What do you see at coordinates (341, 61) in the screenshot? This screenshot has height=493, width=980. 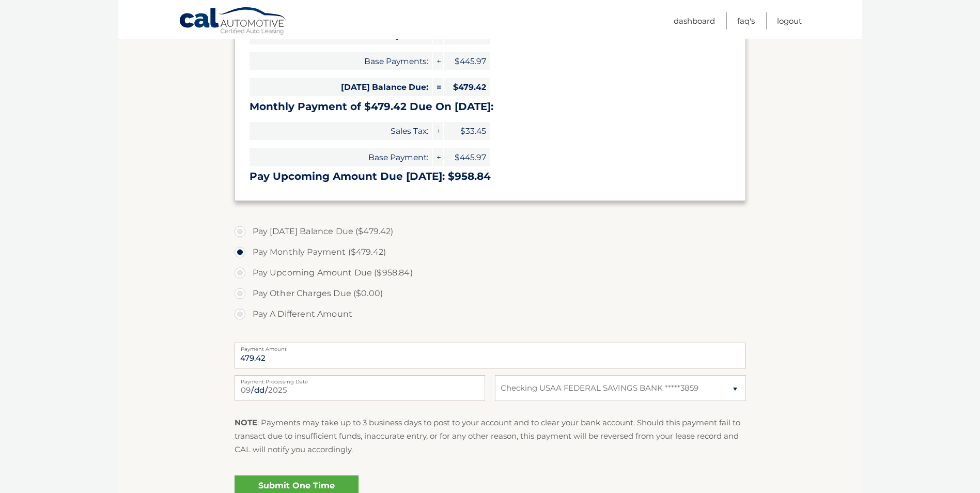 I see `span: Base Payments:` at bounding box center [341, 61].